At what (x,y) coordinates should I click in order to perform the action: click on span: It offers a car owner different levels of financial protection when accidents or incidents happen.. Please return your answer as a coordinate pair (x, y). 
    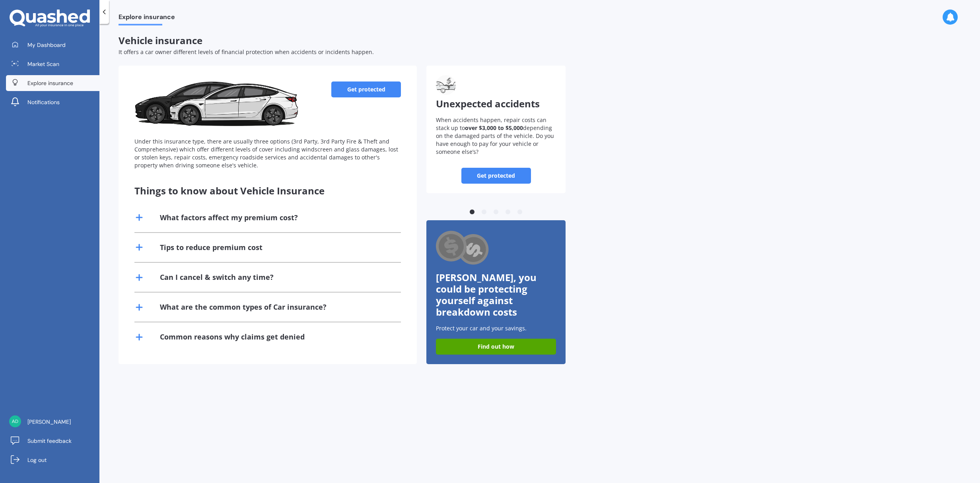
    Looking at the image, I should click on (246, 51).